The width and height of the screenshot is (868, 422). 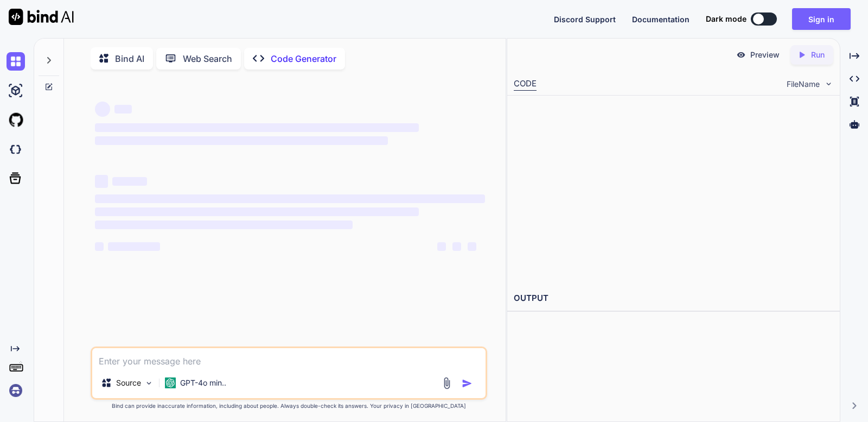 I want to click on p: Code Generator, so click(x=303, y=59).